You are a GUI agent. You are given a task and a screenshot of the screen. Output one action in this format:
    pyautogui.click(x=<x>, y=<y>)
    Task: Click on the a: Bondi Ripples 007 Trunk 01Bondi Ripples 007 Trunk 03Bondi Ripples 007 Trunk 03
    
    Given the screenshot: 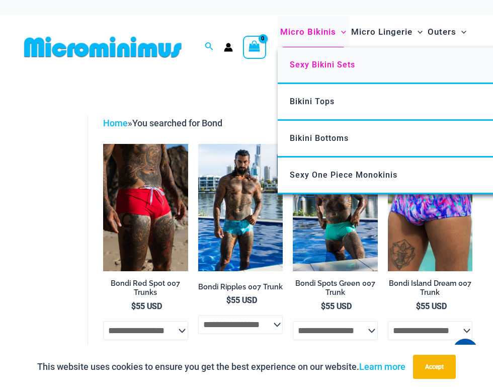 What is the action you would take?
    pyautogui.click(x=240, y=207)
    